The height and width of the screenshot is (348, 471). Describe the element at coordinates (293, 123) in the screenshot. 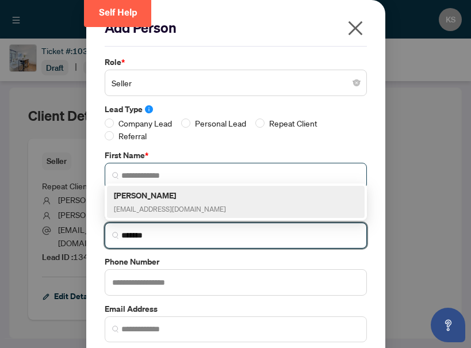

I see `span: Repeat Client` at that location.